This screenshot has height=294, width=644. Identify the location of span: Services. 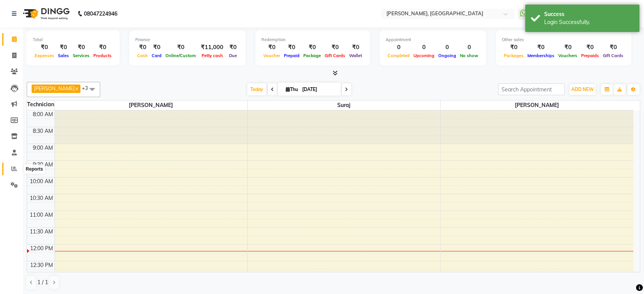
(81, 56).